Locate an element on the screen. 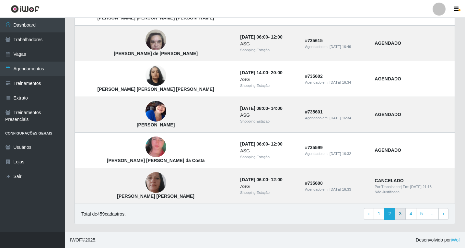 This screenshot has height=248, width=465. a: 1 is located at coordinates (379, 214).